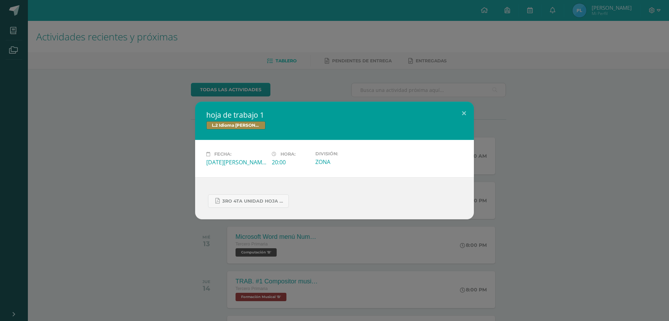  Describe the element at coordinates (334, 115) in the screenshot. I see `h2: hoja de trabajo 1` at that location.